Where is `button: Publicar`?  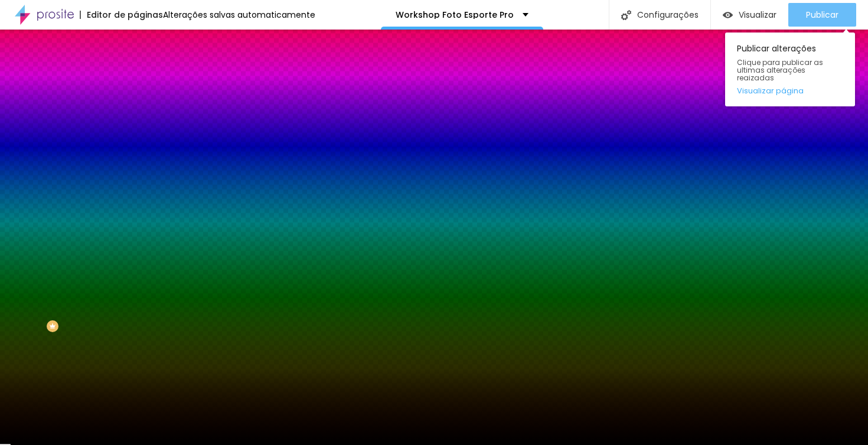
button: Publicar is located at coordinates (822, 15).